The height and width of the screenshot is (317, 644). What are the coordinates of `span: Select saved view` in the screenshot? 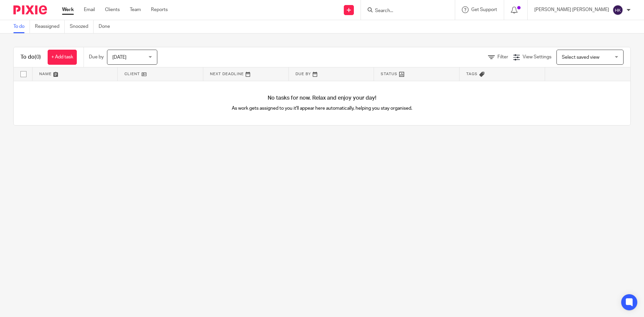 It's located at (581, 57).